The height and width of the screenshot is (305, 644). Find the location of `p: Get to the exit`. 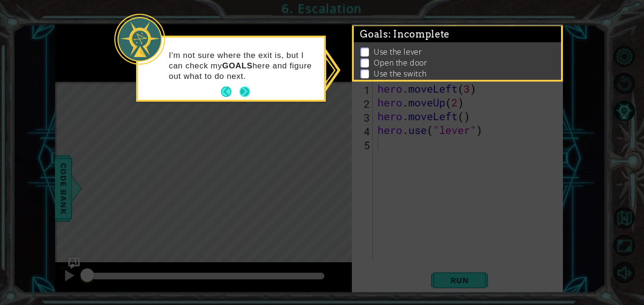

p: Get to the exit is located at coordinates (399, 84).